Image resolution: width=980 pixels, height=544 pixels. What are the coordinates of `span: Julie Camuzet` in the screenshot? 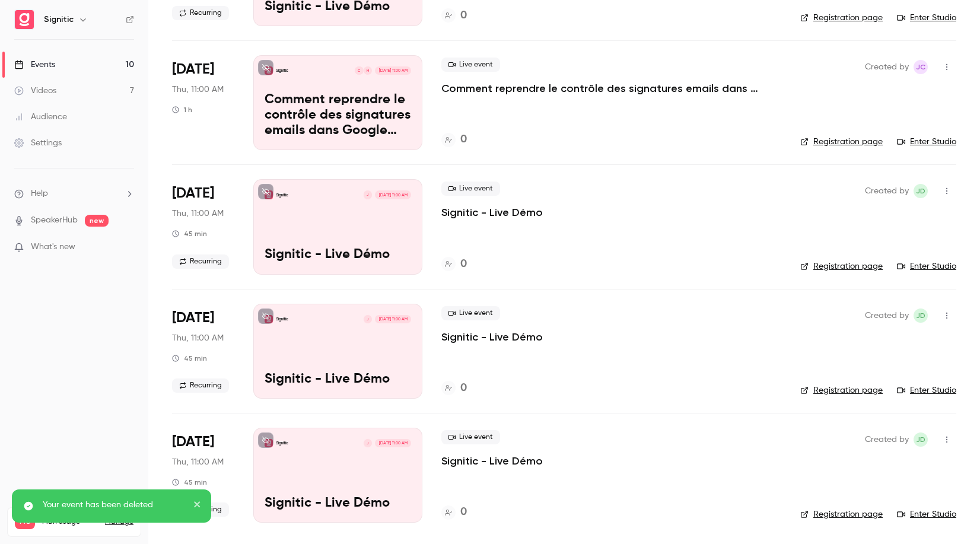 It's located at (921, 67).